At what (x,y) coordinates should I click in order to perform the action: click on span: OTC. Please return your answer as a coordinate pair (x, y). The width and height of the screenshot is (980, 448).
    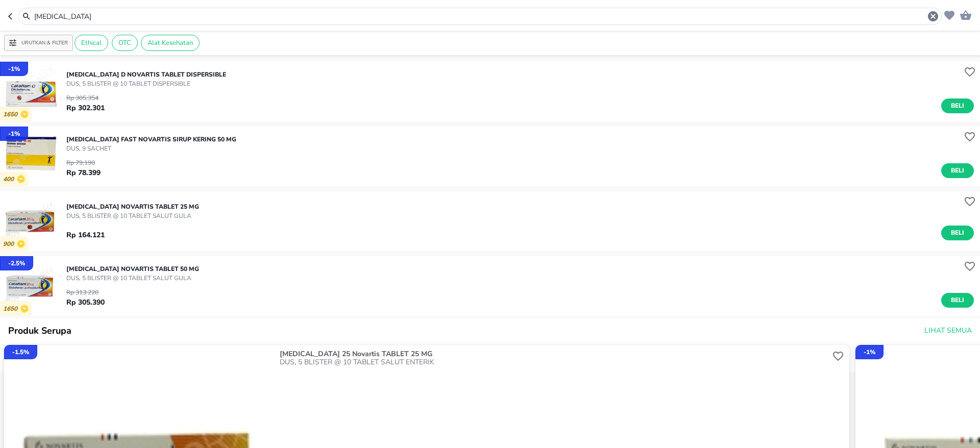
    Looking at the image, I should click on (124, 43).